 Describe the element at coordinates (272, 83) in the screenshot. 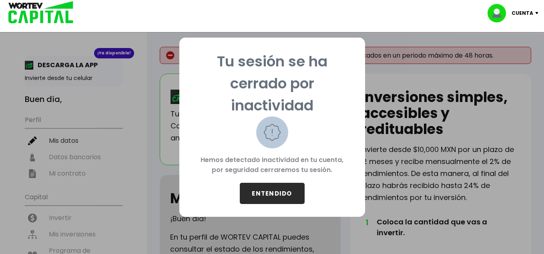

I see `p: Tu sesión se ha cerrado por inactividad` at that location.